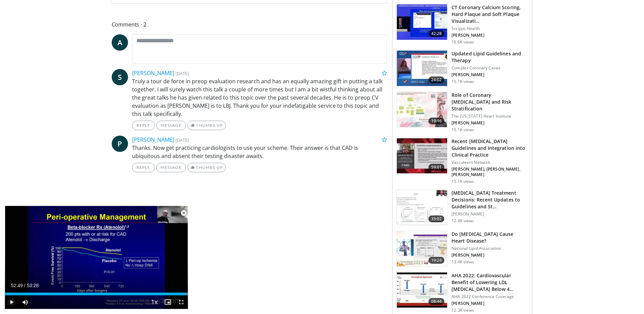  Describe the element at coordinates (437, 167) in the screenshot. I see `span: 59:01` at that location.